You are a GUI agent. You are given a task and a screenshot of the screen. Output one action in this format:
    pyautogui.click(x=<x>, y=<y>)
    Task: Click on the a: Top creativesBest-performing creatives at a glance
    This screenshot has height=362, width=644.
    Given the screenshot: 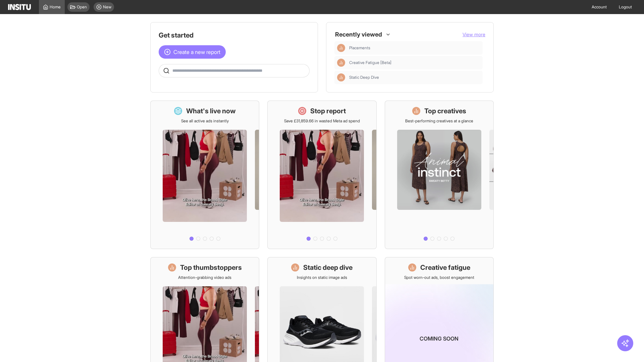 What is the action you would take?
    pyautogui.click(x=439, y=175)
    